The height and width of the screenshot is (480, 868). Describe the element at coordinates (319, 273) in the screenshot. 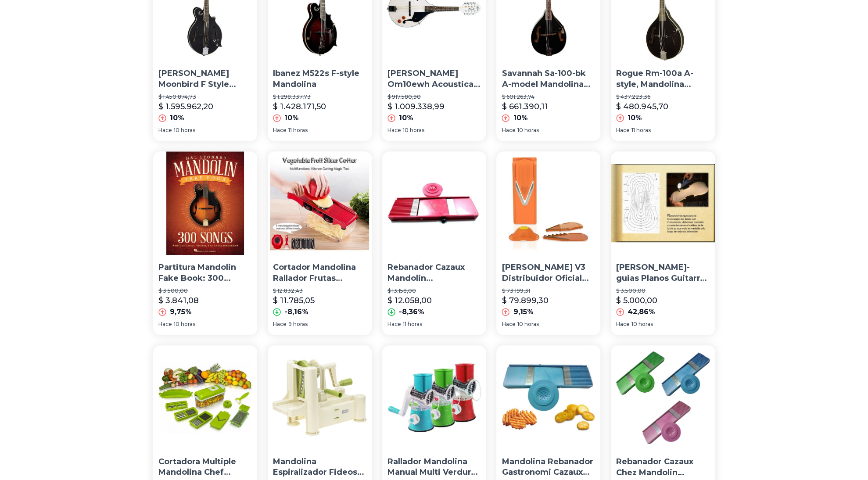

I see `p: Cortador Mandolina Rallador Frutas Verduras Unico Importado` at that location.